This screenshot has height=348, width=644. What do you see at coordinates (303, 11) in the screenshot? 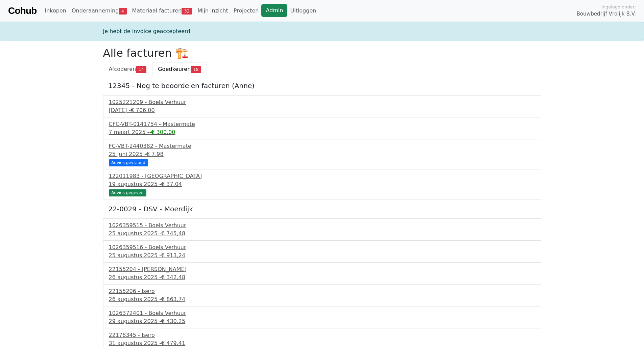
I see `a: Uitloggen` at bounding box center [303, 11].